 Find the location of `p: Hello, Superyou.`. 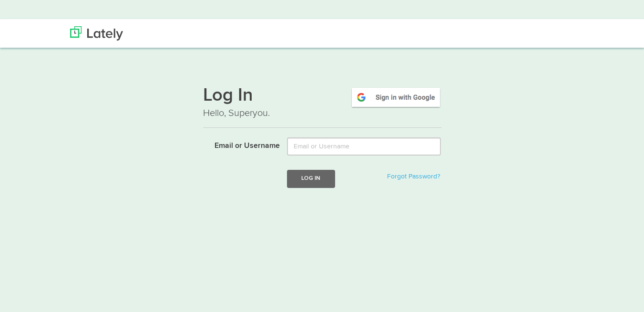

p: Hello, Superyou. is located at coordinates (323, 113).